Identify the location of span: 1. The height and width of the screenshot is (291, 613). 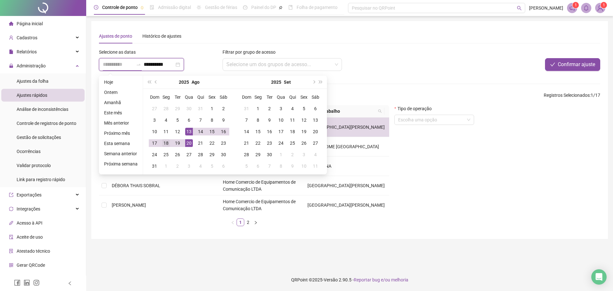
(575, 5).